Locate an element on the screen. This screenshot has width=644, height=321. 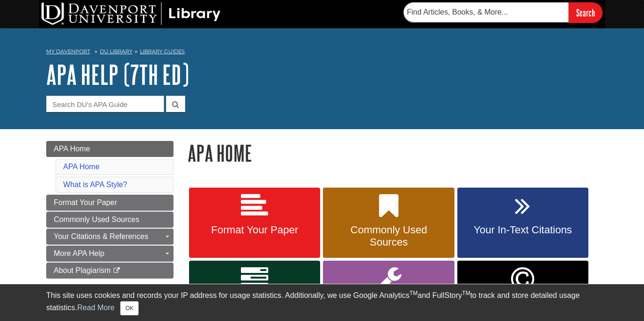
span: Your In-Text Citations is located at coordinates (522, 230).